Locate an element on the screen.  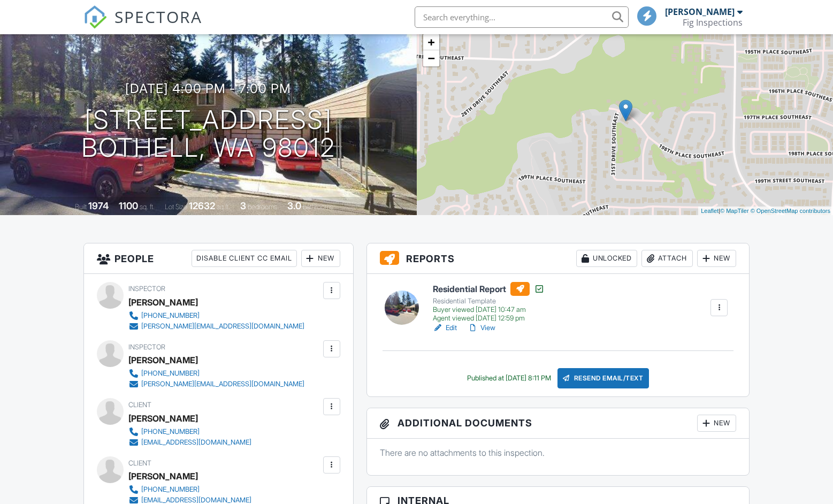
span: SPECTORA is located at coordinates (158, 17).